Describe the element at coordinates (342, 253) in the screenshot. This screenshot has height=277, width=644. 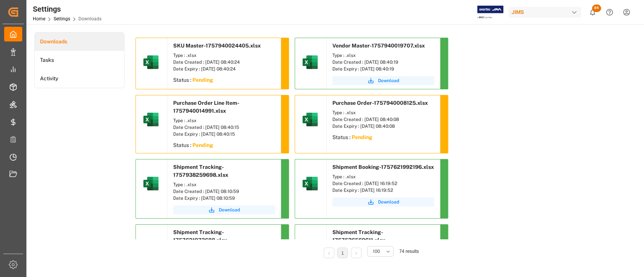
I see `a: 1` at that location.